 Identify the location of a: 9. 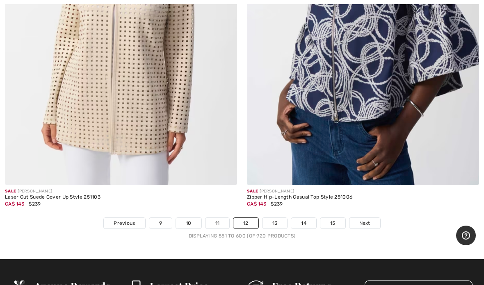
(160, 223).